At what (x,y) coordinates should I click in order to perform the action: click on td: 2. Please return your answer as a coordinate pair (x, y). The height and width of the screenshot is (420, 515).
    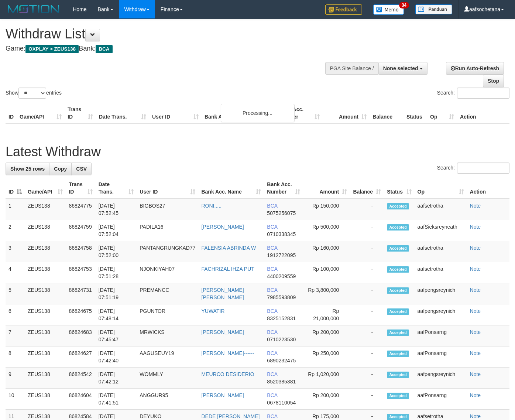
    Looking at the image, I should click on (15, 231).